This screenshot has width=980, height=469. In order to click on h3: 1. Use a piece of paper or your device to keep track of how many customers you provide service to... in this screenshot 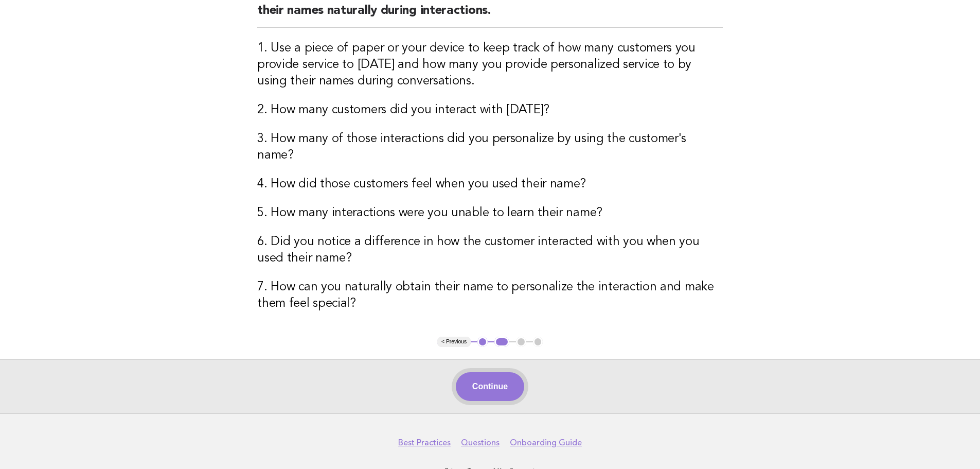, I will do `click(490, 65)`.